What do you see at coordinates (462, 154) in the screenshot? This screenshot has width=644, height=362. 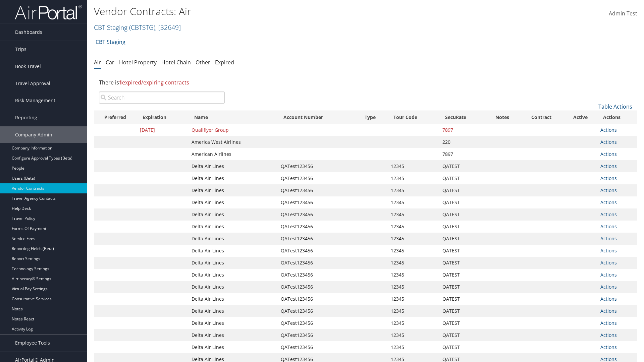 I see `td: 7897` at bounding box center [462, 154].